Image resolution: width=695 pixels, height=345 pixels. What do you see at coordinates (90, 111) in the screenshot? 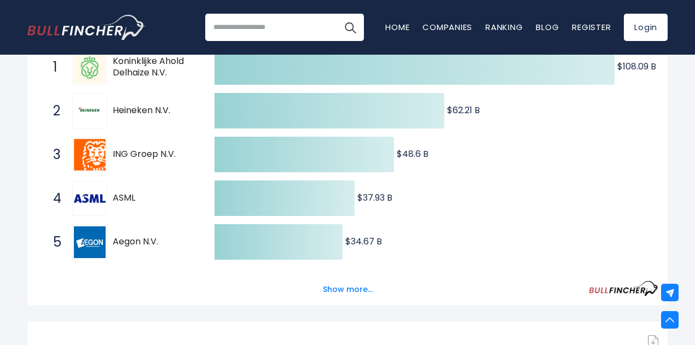
I see `img: Heineken N.V.` at bounding box center [90, 111].